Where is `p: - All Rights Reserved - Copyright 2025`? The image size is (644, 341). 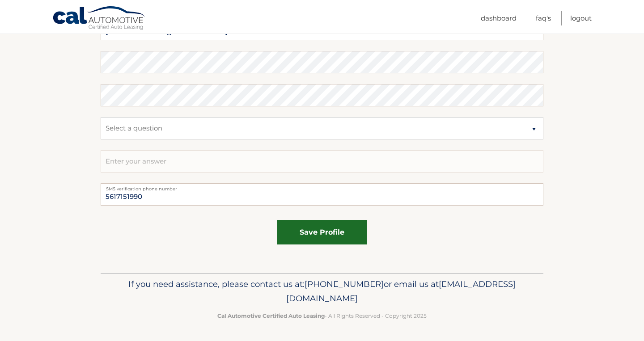 p: - All Rights Reserved - Copyright 2025 is located at coordinates (322, 316).